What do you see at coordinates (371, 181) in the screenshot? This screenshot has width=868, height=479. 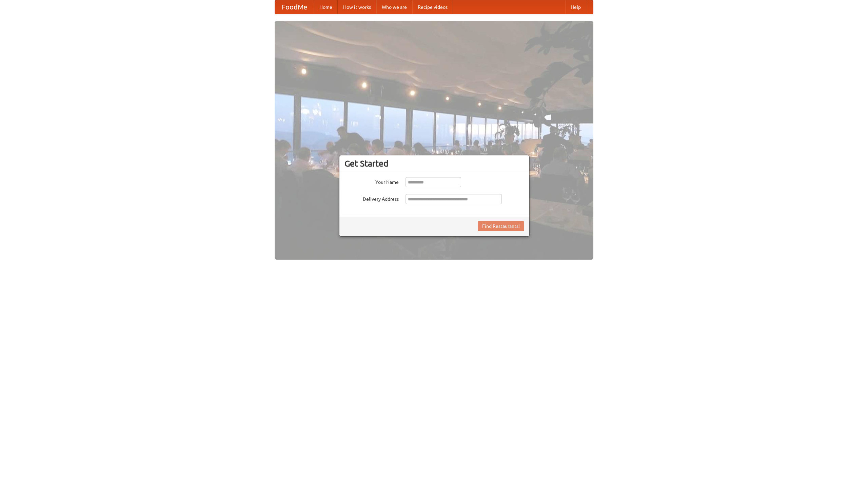 I see `label: Your Name` at bounding box center [371, 181].